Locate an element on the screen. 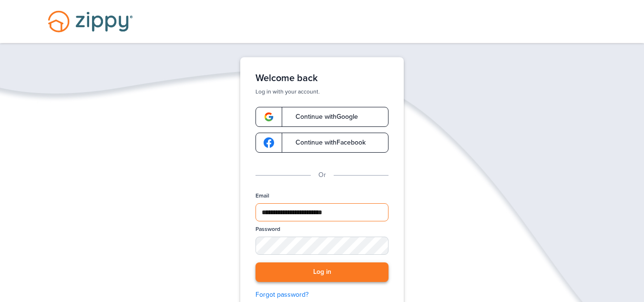  h1: Welcome back is located at coordinates (322, 78).